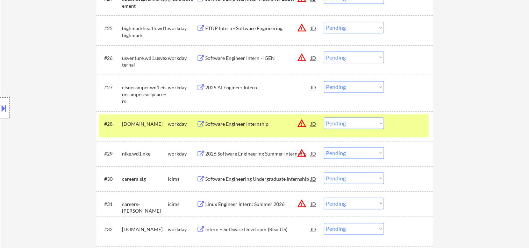 This screenshot has height=248, width=529. I want to click on div: Intern – Software Developer (ReactJS), so click(258, 229).